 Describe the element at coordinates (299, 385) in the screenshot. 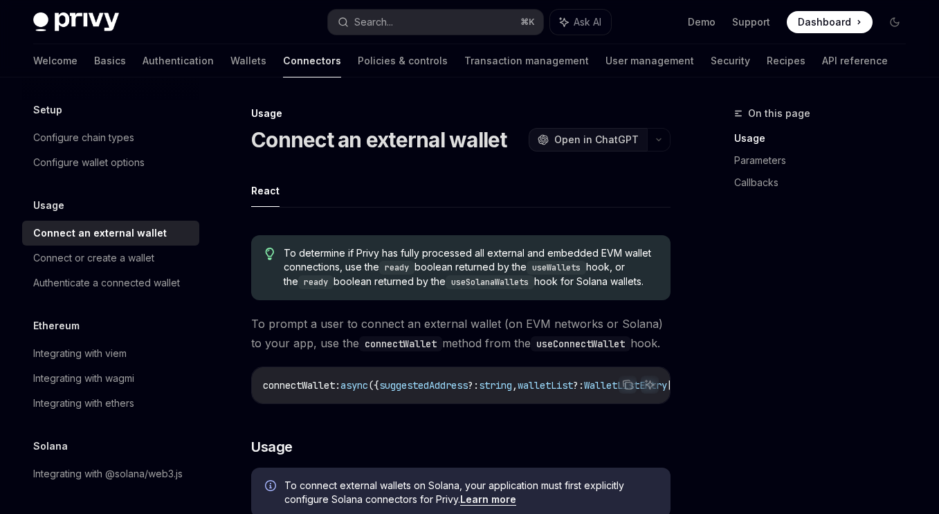

I see `span: connectWallet` at that location.